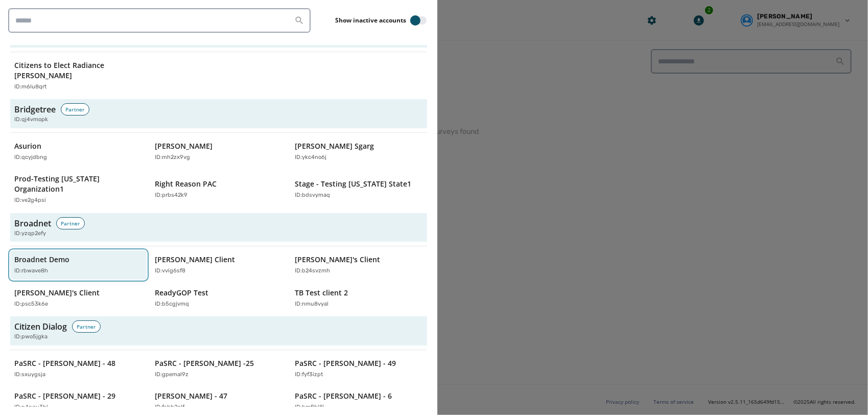 The height and width of the screenshot is (415, 868). Describe the element at coordinates (219, 330) in the screenshot. I see `button: Citizen DialogPartnerID:pwo5jgka` at that location.